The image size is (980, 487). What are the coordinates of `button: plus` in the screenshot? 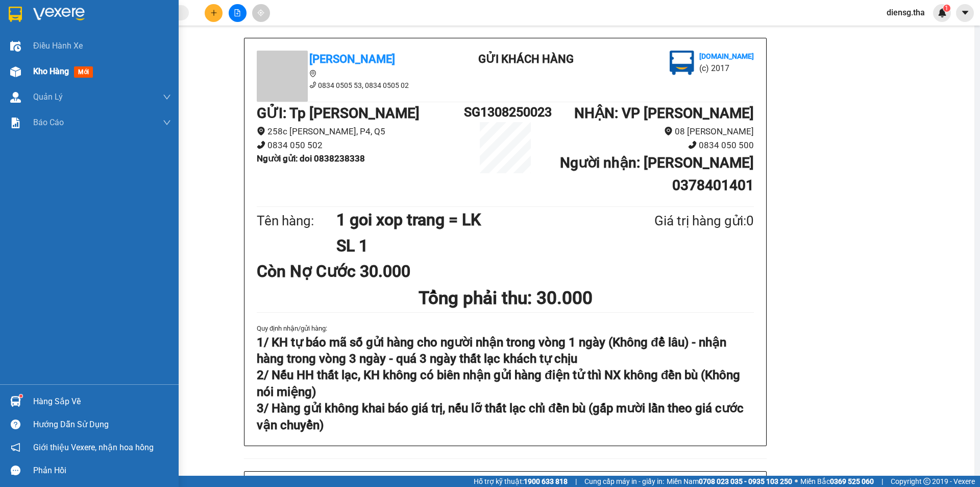 It's located at (213, 13).